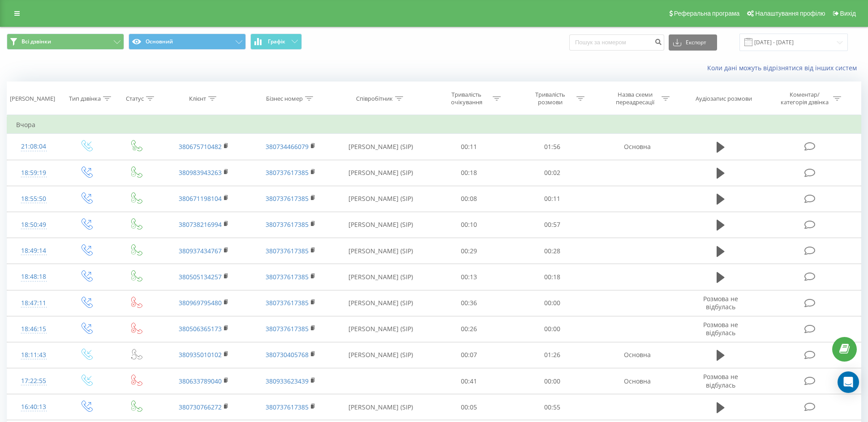  Describe the element at coordinates (33, 407) in the screenshot. I see `div: 16:40:13` at that location.